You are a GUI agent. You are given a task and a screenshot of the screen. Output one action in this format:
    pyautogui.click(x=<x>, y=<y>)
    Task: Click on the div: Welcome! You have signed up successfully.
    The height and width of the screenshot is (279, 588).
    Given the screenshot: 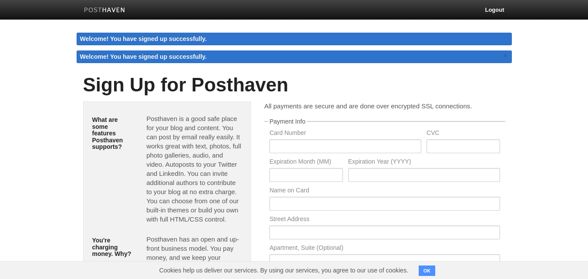 What is the action you would take?
    pyautogui.click(x=294, y=39)
    